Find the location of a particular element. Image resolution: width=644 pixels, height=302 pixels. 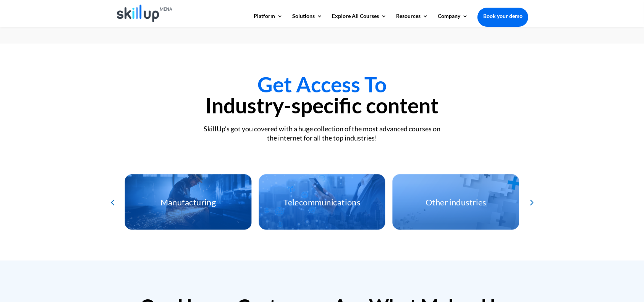

h3: Other industries is located at coordinates (456, 204).